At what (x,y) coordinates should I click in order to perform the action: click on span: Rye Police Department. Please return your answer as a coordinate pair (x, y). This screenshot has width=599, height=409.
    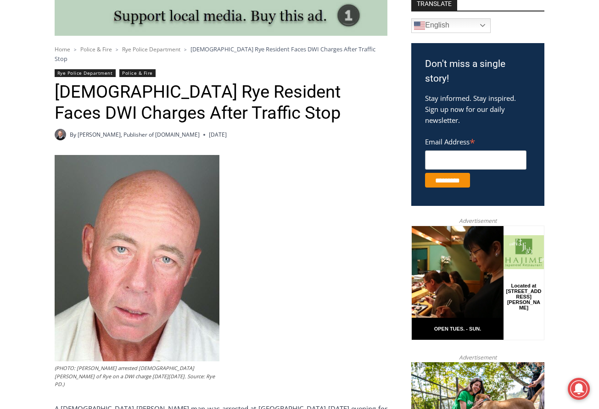
    Looking at the image, I should click on (151, 49).